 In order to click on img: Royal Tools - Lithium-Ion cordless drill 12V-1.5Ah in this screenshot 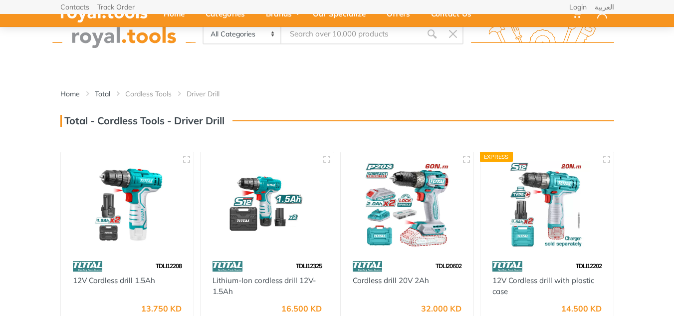, I will do `click(267, 204)`.